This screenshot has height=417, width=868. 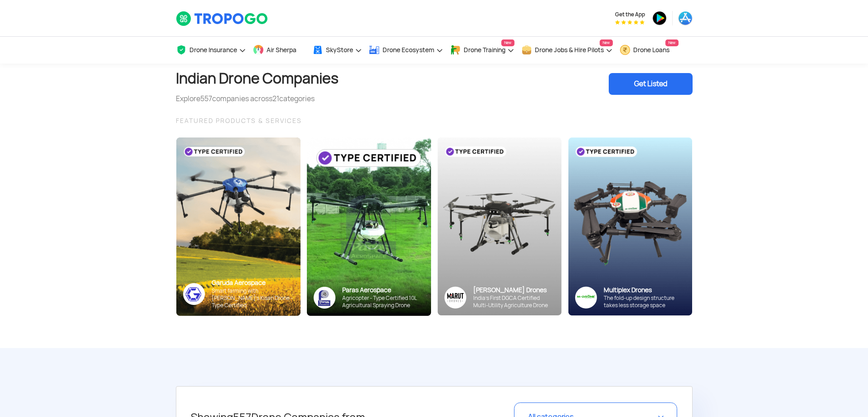 I want to click on div: Agricopter - Type Certified 10L Agricultural Spraying Drone, so click(x=383, y=302).